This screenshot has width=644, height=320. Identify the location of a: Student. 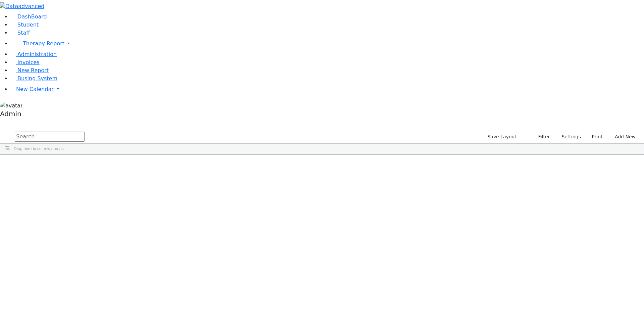
(24, 24).